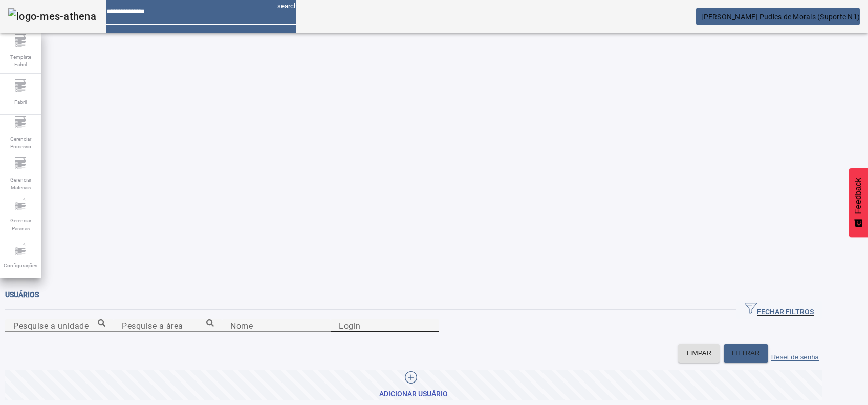 The height and width of the screenshot is (405, 868). I want to click on span: Template Fabril, so click(20, 61).